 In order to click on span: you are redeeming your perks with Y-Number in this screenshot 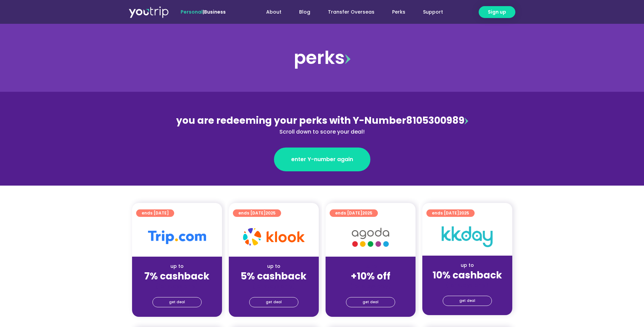, I will do `click(291, 120)`.